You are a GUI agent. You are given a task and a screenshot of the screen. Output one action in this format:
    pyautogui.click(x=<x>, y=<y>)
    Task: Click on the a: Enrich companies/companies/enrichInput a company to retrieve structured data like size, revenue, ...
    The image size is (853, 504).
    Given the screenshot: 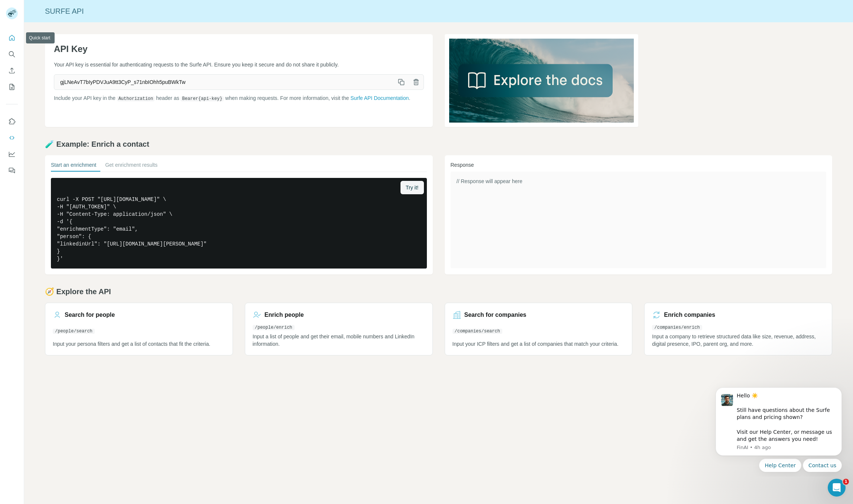 What is the action you would take?
    pyautogui.click(x=738, y=329)
    